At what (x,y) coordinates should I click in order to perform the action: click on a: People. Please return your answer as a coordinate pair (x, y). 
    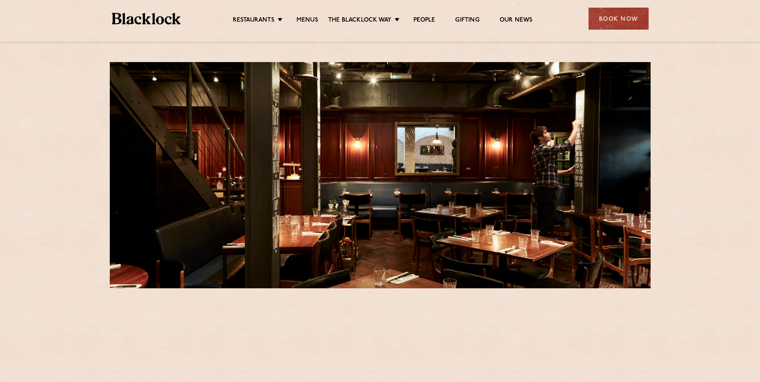
    Looking at the image, I should click on (424, 21).